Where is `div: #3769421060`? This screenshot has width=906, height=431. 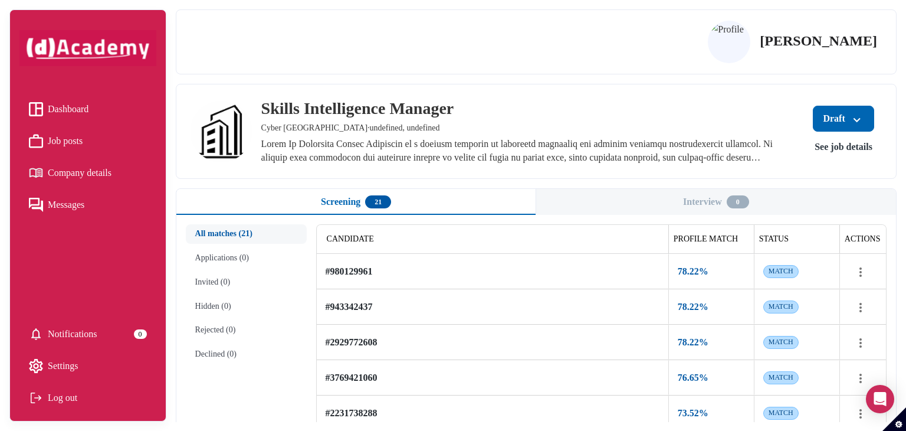 div: #3769421060 is located at coordinates (492, 377).